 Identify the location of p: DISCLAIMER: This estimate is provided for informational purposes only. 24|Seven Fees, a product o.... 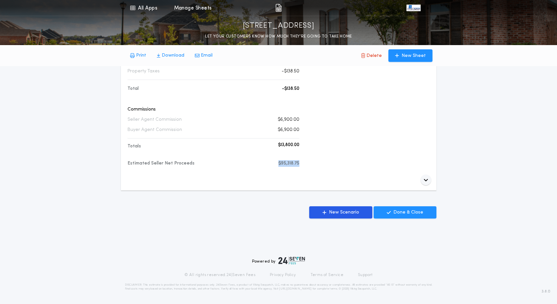
(279, 286).